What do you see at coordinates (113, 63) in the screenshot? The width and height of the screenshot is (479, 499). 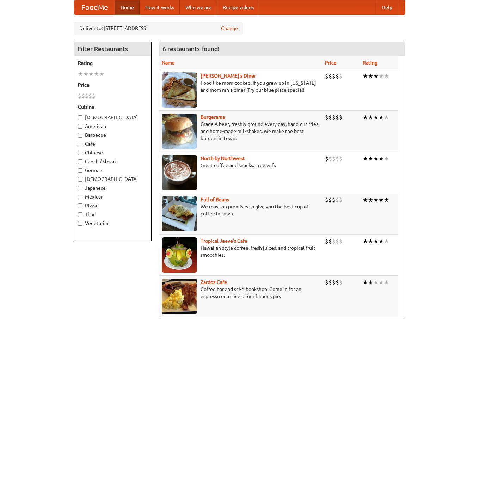 I see `h5: Rating` at bounding box center [113, 63].